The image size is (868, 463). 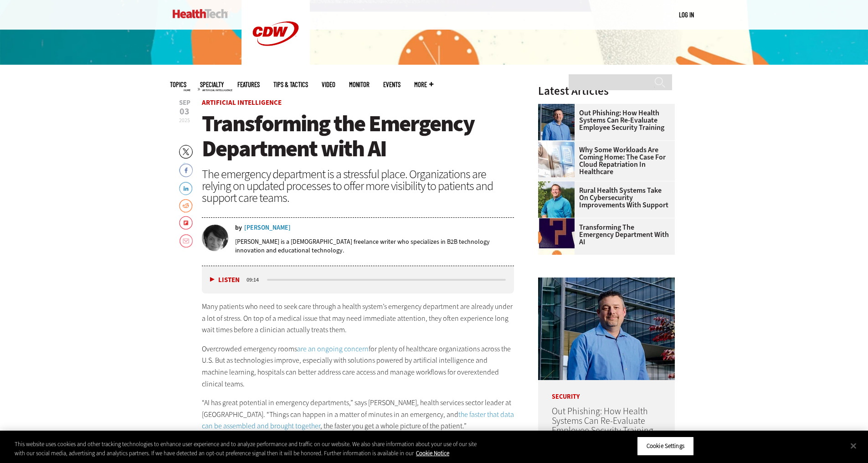 What do you see at coordinates (686, 14) in the screenshot?
I see `a: Log in` at bounding box center [686, 14].